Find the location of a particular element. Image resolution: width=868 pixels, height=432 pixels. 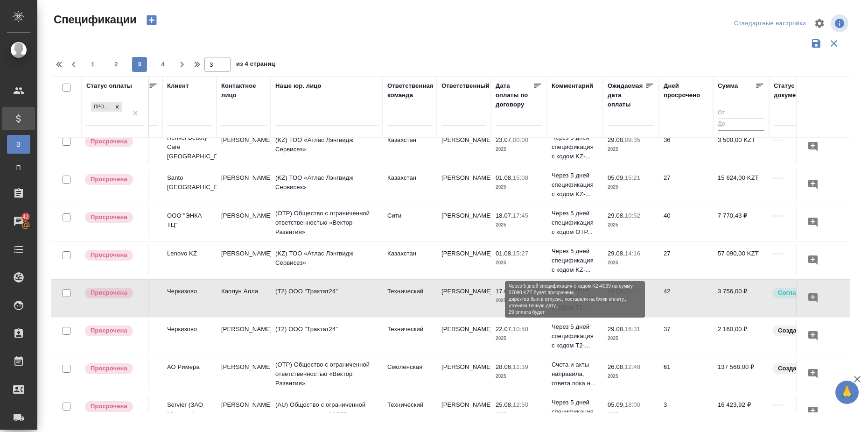

td: 3 is located at coordinates (686, 412).